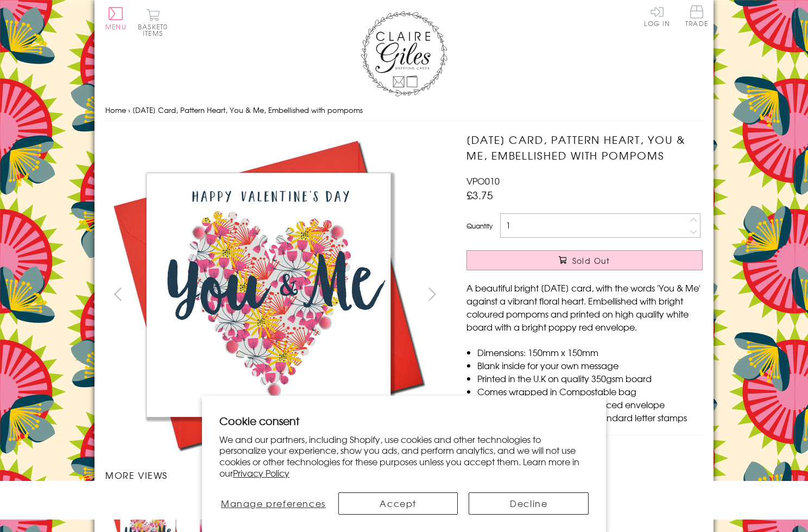 The height and width of the screenshot is (532, 808). Describe the element at coordinates (657, 16) in the screenshot. I see `a: Log In` at that location.